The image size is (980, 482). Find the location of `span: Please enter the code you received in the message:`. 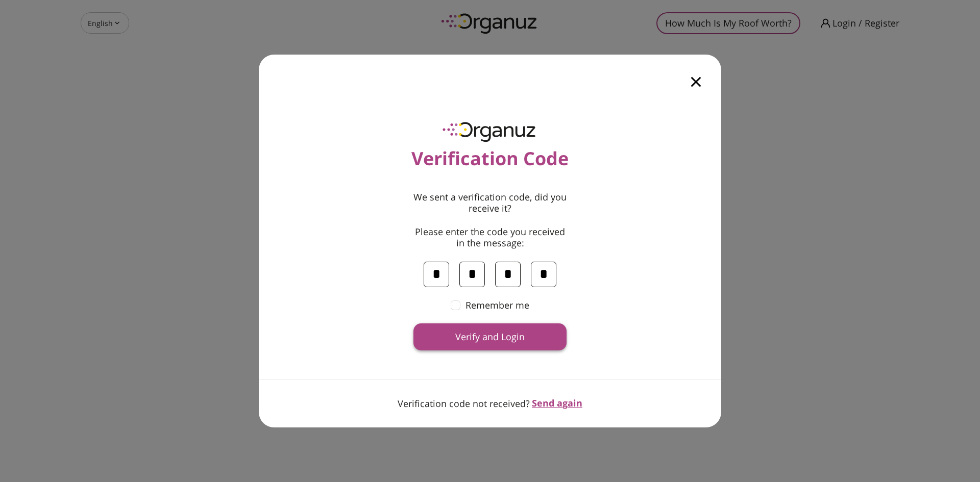

span: Please enter the code you received in the message: is located at coordinates (490, 238).